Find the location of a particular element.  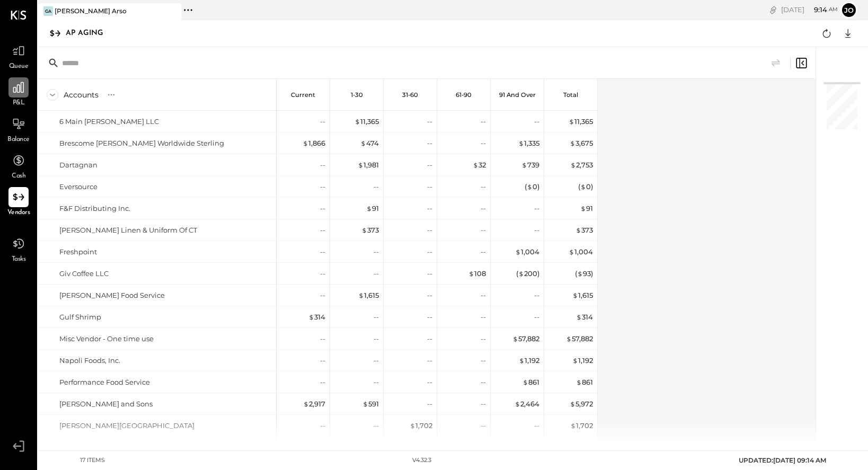

div: Napoli Foods, Inc. is located at coordinates (90, 360).